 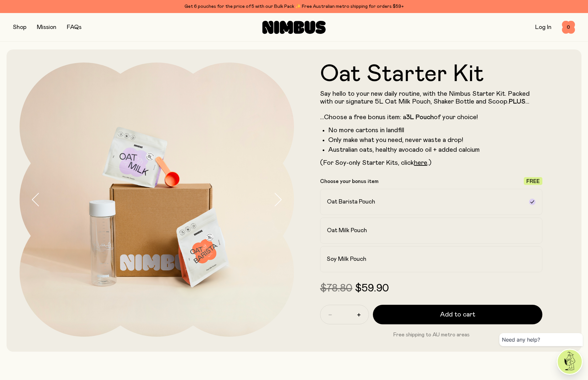 I want to click on strong: 3L, so click(x=410, y=117).